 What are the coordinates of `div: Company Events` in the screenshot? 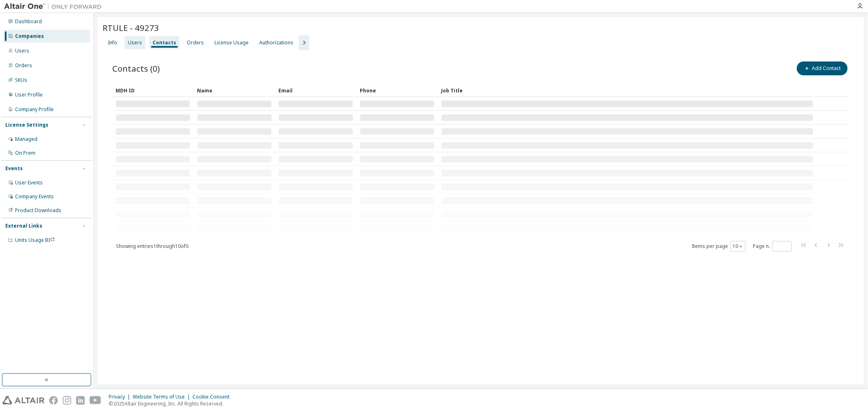 It's located at (34, 197).